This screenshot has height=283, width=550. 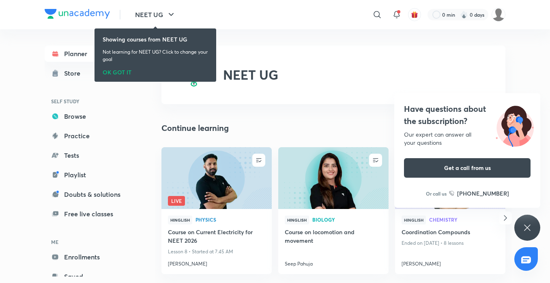 I want to click on a: Physics, so click(x=231, y=220).